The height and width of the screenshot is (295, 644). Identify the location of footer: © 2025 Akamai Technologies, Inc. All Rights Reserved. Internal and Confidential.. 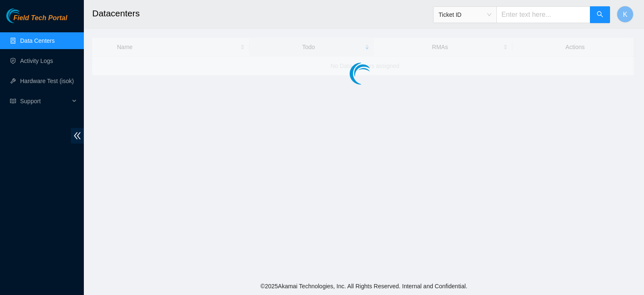
(364, 286).